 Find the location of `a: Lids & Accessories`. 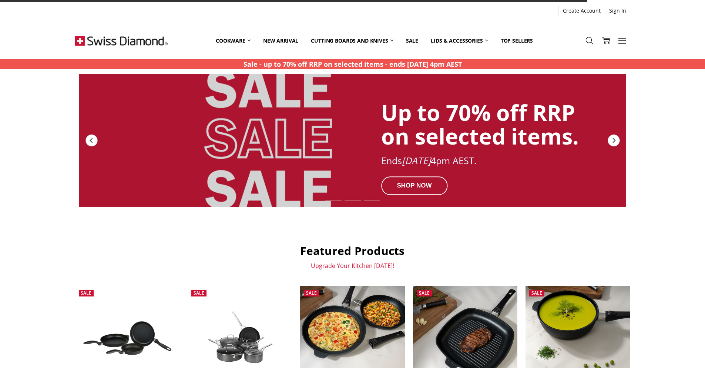

a: Lids & Accessories is located at coordinates (460, 40).